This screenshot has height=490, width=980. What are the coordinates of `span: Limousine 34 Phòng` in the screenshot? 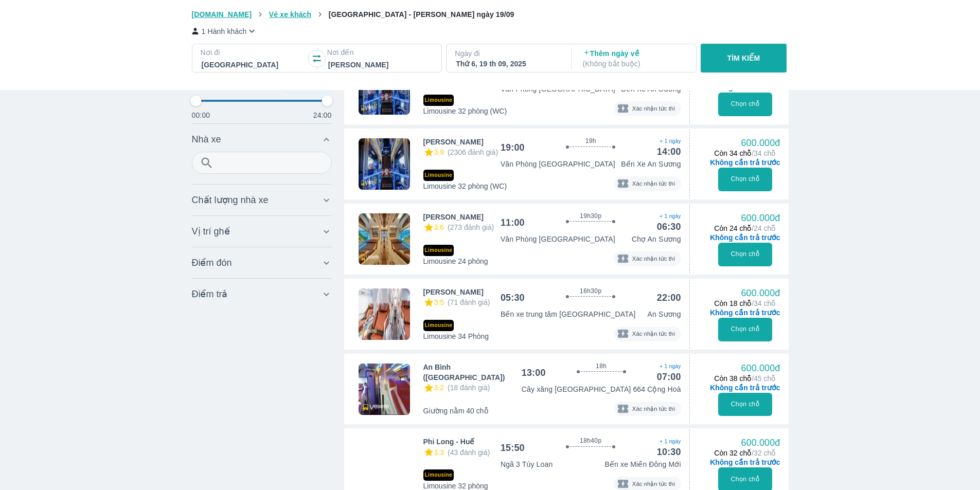 It's located at (456, 336).